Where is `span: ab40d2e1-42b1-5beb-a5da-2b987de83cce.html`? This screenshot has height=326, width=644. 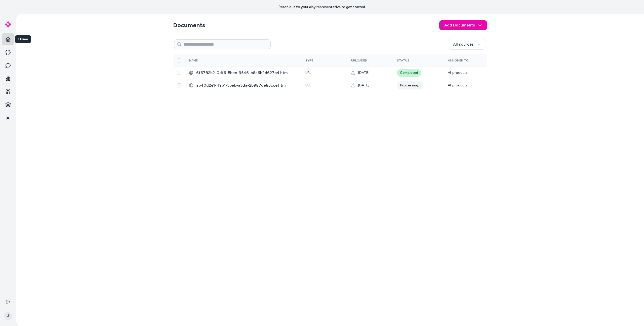
span: ab40d2e1-42b1-5beb-a5da-2b987de83cce.html is located at coordinates (247, 85).